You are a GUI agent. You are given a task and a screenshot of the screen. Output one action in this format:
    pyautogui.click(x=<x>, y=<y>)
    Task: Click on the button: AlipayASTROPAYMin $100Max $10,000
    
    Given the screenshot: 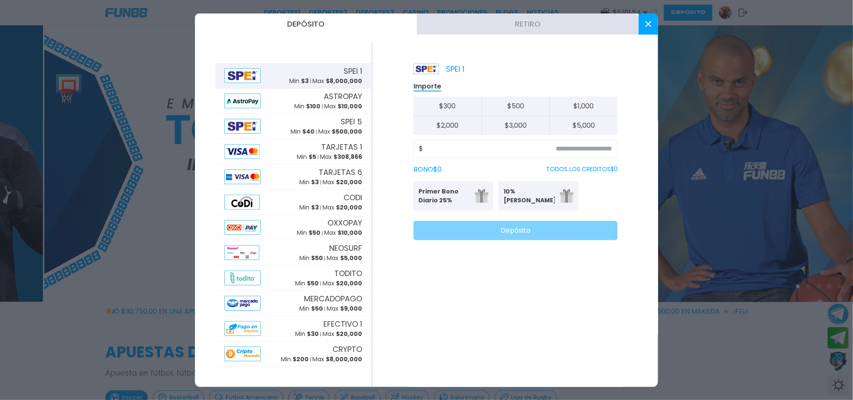 What is the action you would take?
    pyautogui.click(x=293, y=101)
    